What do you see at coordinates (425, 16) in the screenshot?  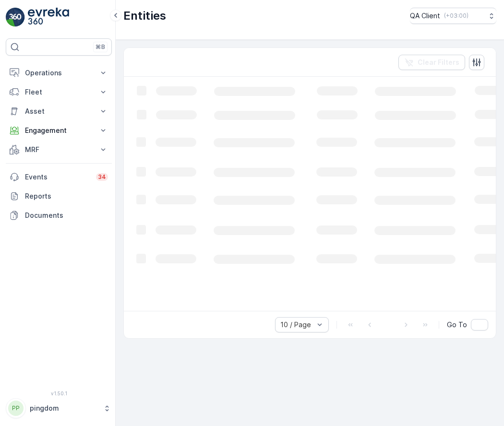 I see `p: QA Client` at bounding box center [425, 16].